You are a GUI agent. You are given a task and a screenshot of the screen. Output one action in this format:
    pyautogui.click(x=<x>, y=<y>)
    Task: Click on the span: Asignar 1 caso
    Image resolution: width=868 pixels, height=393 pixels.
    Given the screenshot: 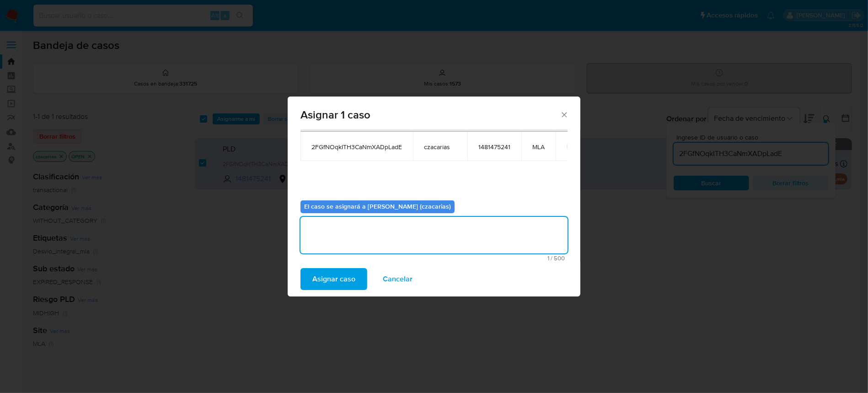 What is the action you would take?
    pyautogui.click(x=430, y=115)
    